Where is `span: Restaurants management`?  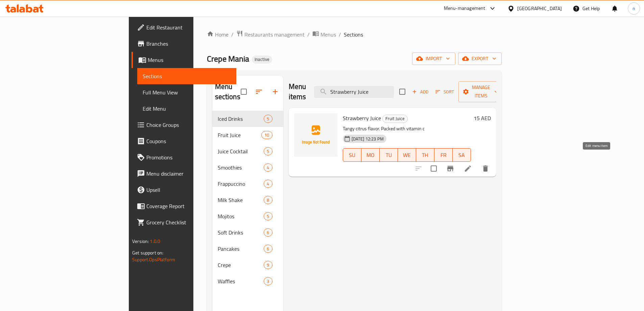
span: Restaurants management is located at coordinates (275, 35).